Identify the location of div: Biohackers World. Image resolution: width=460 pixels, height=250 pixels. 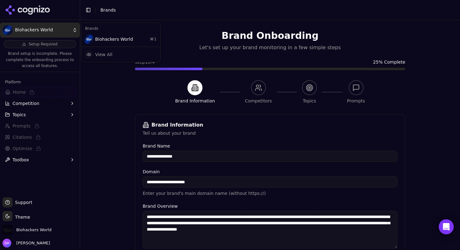
(121, 39).